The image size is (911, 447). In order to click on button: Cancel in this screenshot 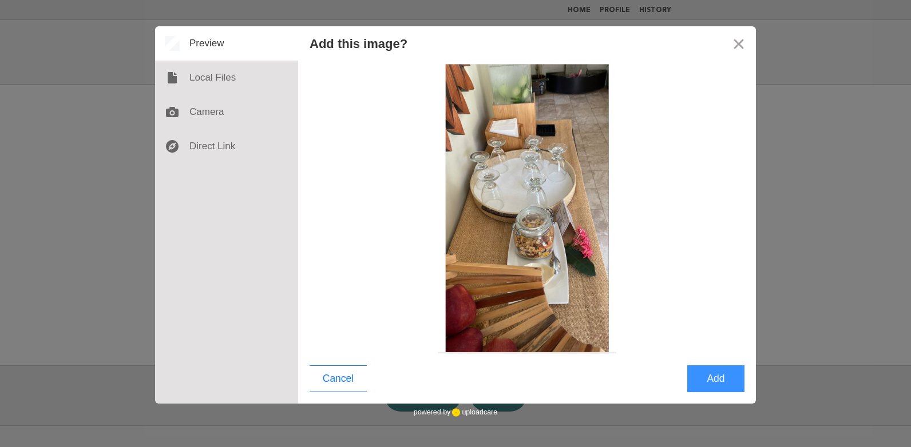, I will do `click(338, 379)`.